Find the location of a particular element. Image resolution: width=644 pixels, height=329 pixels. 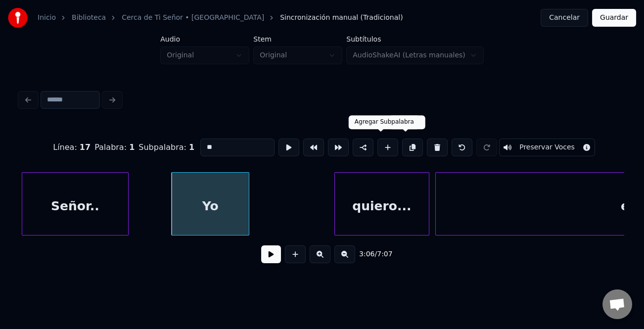

a: Inicio is located at coordinates (46, 18).